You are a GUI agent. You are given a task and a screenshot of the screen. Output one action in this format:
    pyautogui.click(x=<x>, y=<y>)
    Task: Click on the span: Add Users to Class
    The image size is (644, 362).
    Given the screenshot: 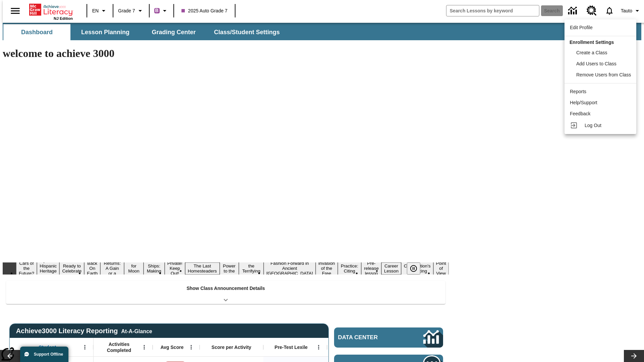 What is the action you would take?
    pyautogui.click(x=596, y=63)
    